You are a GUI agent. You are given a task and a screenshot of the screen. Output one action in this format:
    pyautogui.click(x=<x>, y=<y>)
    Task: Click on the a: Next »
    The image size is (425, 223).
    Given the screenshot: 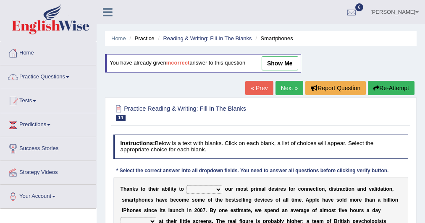 What is the action you would take?
    pyautogui.click(x=289, y=88)
    